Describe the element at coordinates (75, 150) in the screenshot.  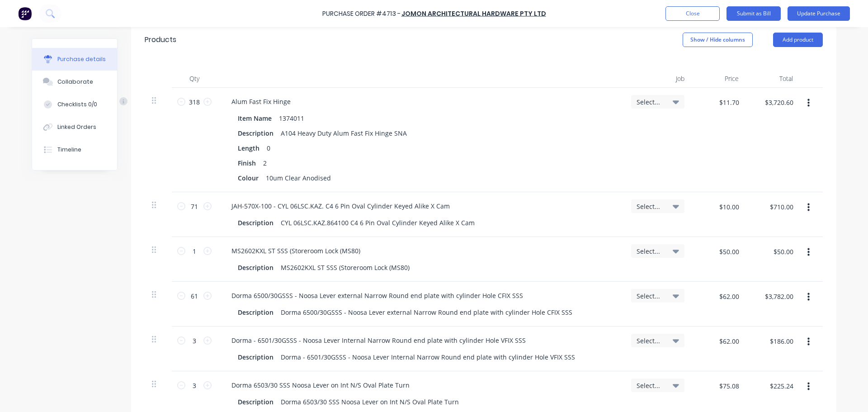
I see `button: Timeline` at that location.